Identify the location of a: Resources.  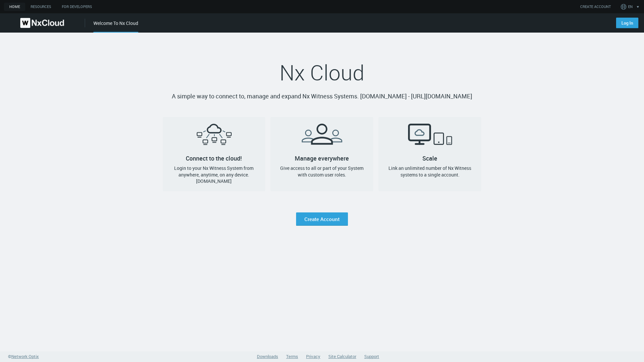
(41, 7).